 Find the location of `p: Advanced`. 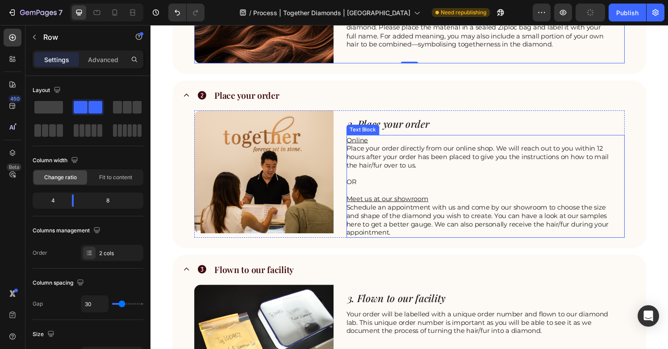

p: Advanced is located at coordinates (103, 59).